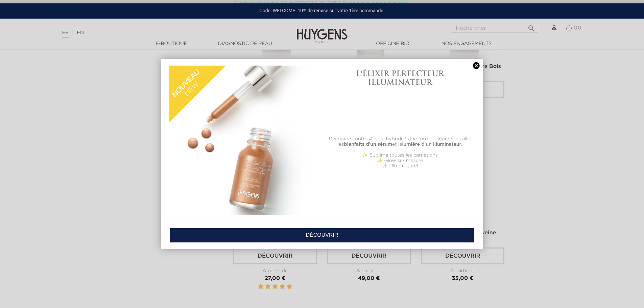  What do you see at coordinates (400, 166) in the screenshot?
I see `p: ✨ Ultra naturel` at bounding box center [400, 166].